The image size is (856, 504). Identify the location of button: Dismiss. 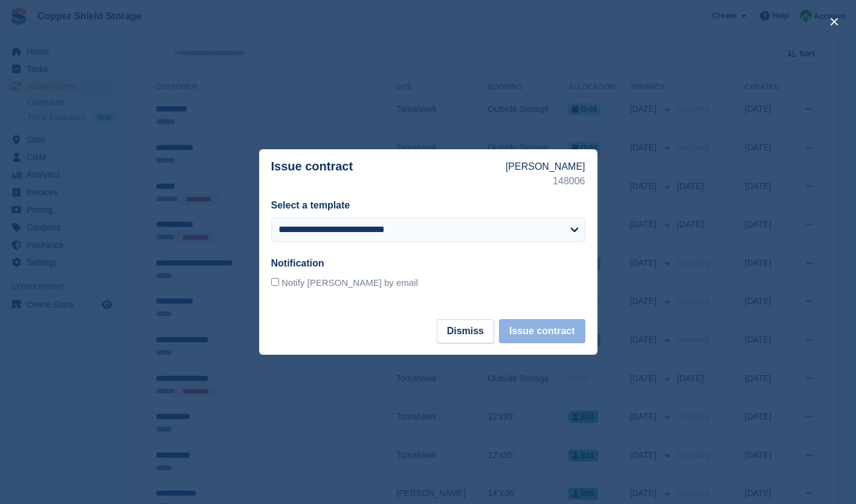
(465, 331).